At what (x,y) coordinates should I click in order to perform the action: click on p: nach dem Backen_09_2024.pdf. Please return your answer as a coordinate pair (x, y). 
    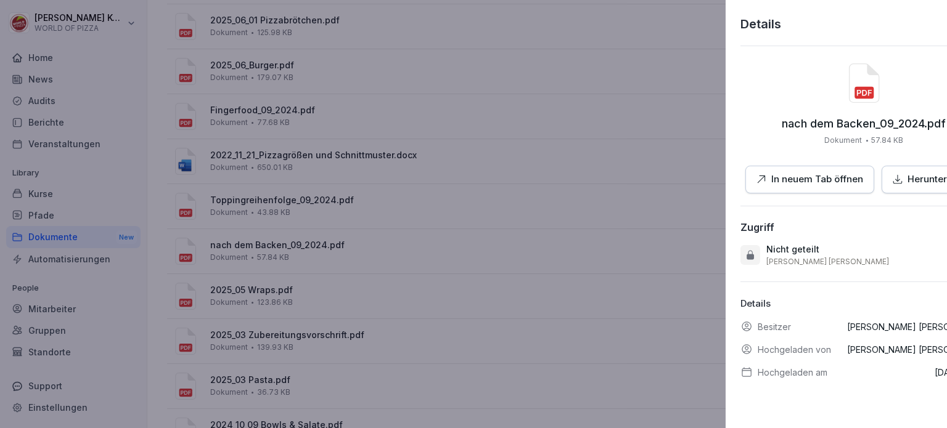
    Looking at the image, I should click on (864, 124).